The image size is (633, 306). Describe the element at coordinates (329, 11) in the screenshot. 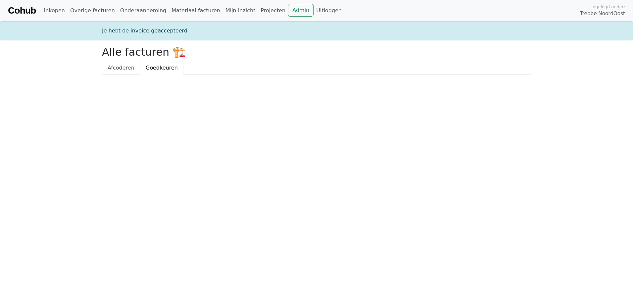

I see `a: Uitloggen` at that location.